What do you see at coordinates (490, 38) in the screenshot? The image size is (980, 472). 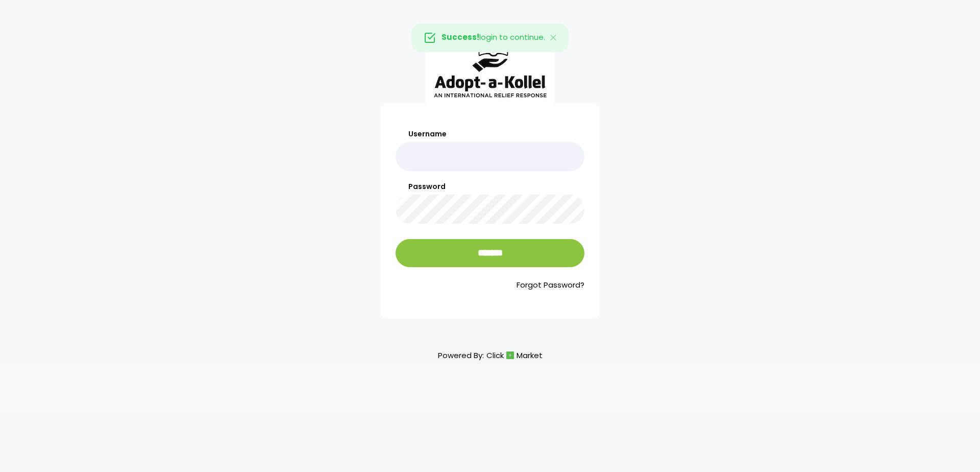 I see `div: login to continue.` at bounding box center [490, 38].